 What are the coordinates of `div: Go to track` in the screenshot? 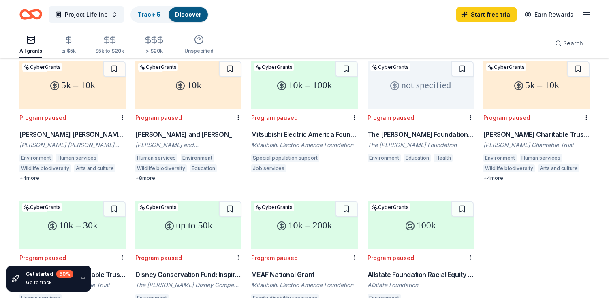 It's located at (49, 283).